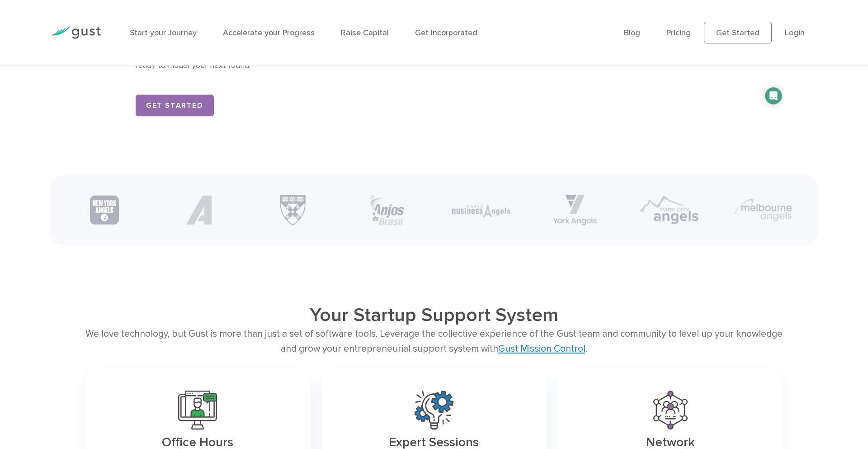  I want to click on img: Melbourne Angels, so click(763, 210).